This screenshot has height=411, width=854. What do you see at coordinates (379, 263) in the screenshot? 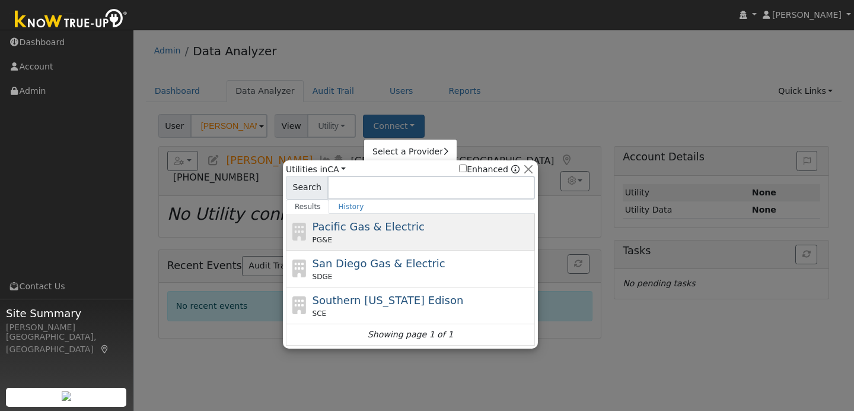
I see `span: San Diego Gas & Electric` at bounding box center [379, 263].